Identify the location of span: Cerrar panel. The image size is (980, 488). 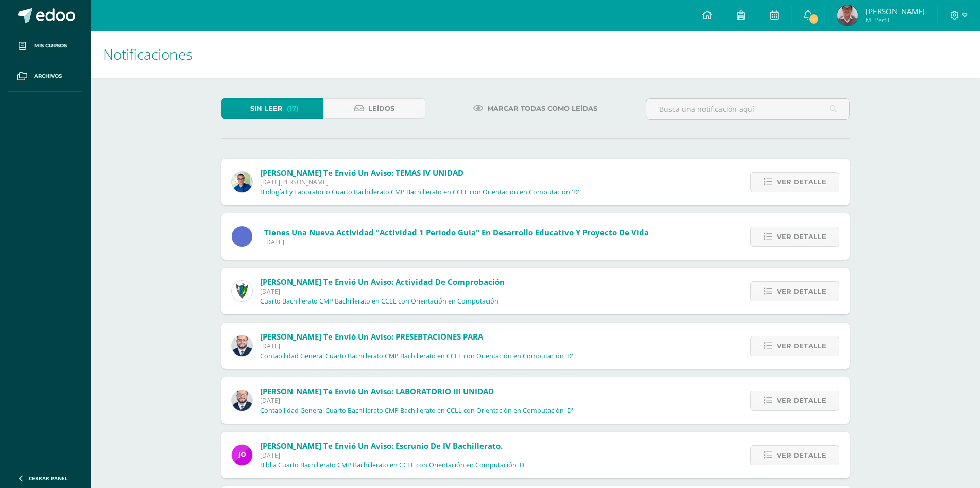
(49, 478).